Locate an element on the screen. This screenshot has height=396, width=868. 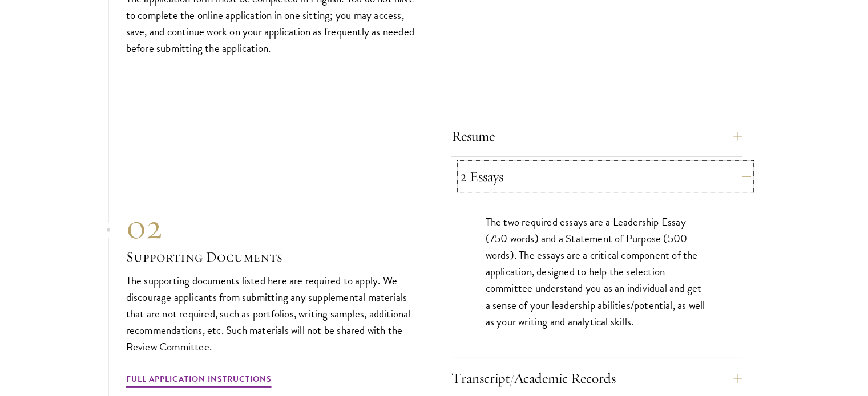
div: 02 is located at coordinates (272, 227).